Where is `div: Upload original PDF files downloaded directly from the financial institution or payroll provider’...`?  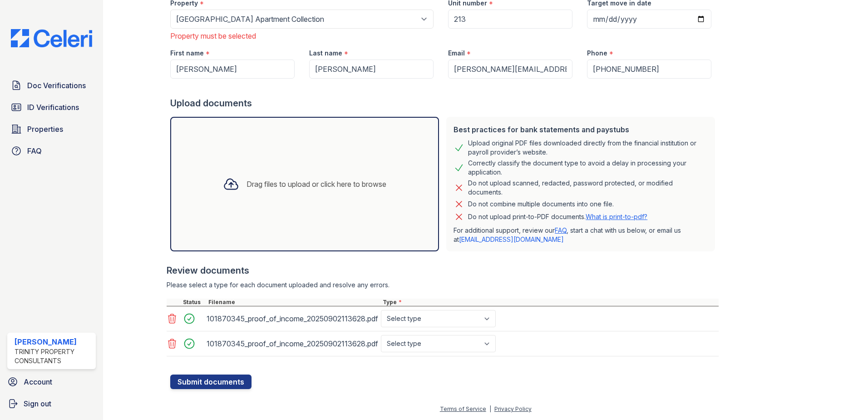 div: Upload original PDF files downloaded directly from the financial institution or payroll provider’... is located at coordinates (588, 148).